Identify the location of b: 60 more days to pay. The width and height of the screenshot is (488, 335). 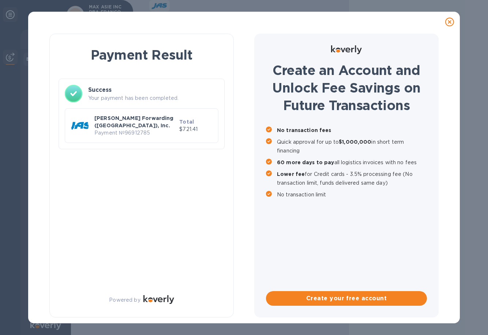
(305, 162).